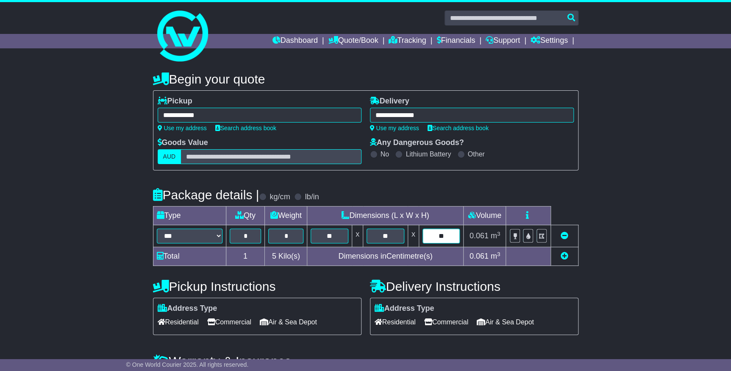  I want to click on a: Financials, so click(456, 41).